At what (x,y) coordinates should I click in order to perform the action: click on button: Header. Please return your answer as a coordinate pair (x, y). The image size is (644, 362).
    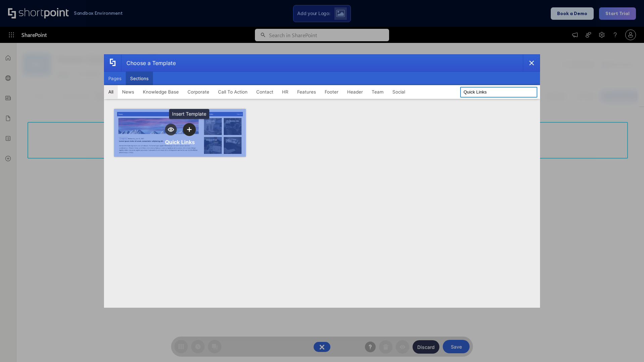
    Looking at the image, I should click on (355, 92).